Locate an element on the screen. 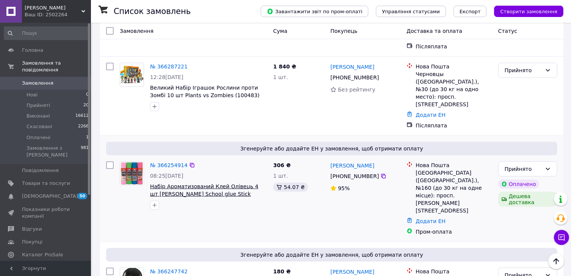 The width and height of the screenshot is (571, 276). span: 1 840 ₴ is located at coordinates (284, 67).